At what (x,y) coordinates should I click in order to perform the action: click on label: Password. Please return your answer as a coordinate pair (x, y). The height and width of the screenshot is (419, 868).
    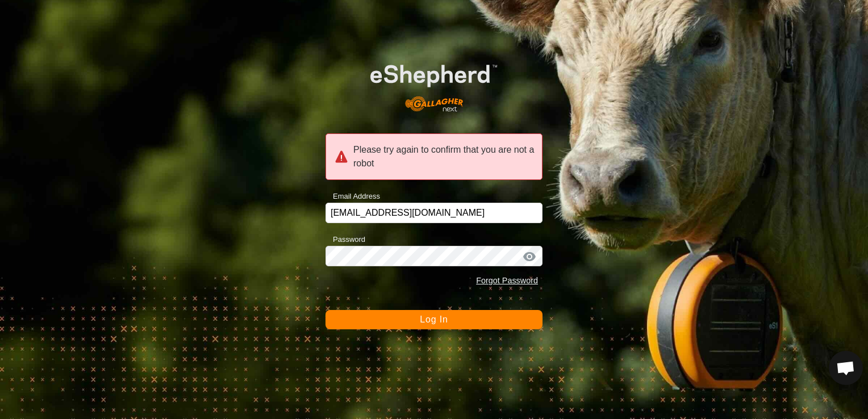
    Looking at the image, I should click on (345, 239).